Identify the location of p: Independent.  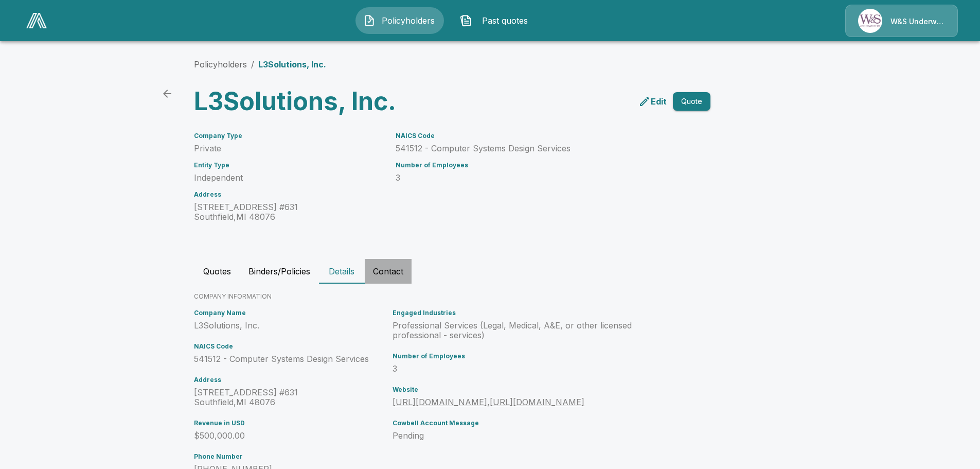
(288, 177).